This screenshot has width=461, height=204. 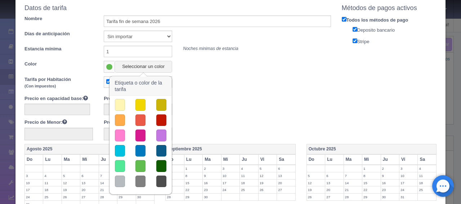 I want to click on label: Precio por Junior:, so click(x=126, y=122).